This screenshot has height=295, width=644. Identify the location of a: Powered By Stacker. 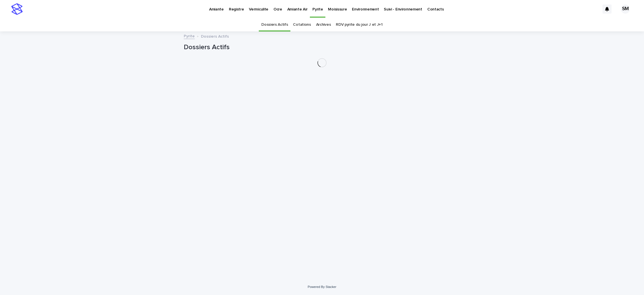
(322, 287).